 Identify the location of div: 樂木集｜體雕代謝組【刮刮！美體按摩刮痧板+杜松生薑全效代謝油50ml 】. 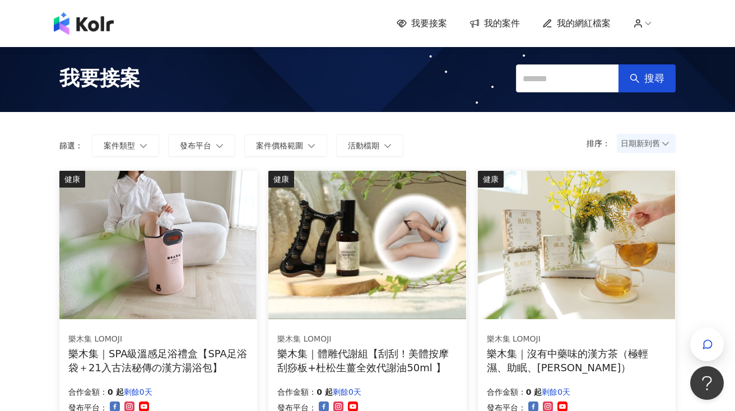
(367, 361).